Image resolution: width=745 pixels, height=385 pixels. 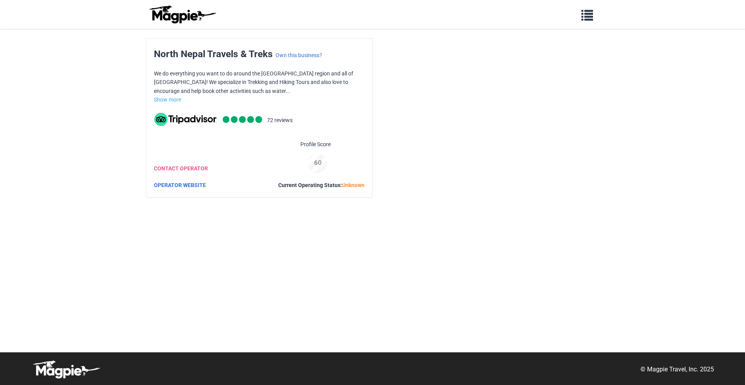 I want to click on img: tripadvisor_background-ebb97188f8c6c657a79ad20e0caa6051.svg, so click(x=185, y=119).